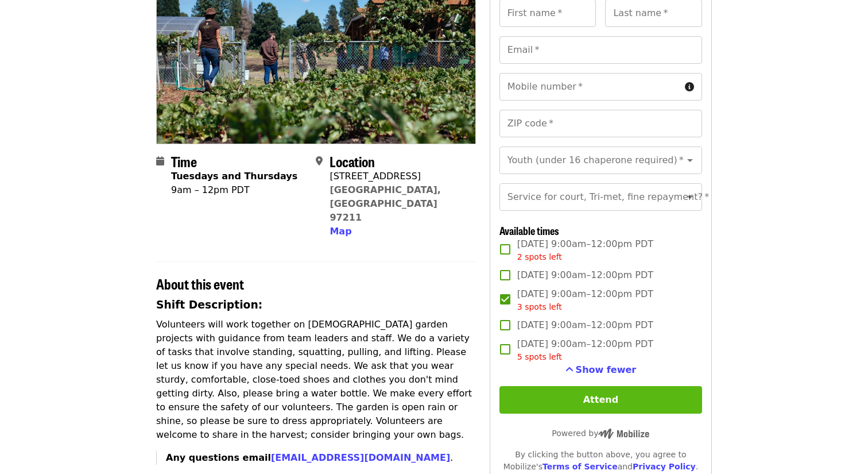 The image size is (868, 474). What do you see at coordinates (529, 230) in the screenshot?
I see `span: Available times` at bounding box center [529, 230].